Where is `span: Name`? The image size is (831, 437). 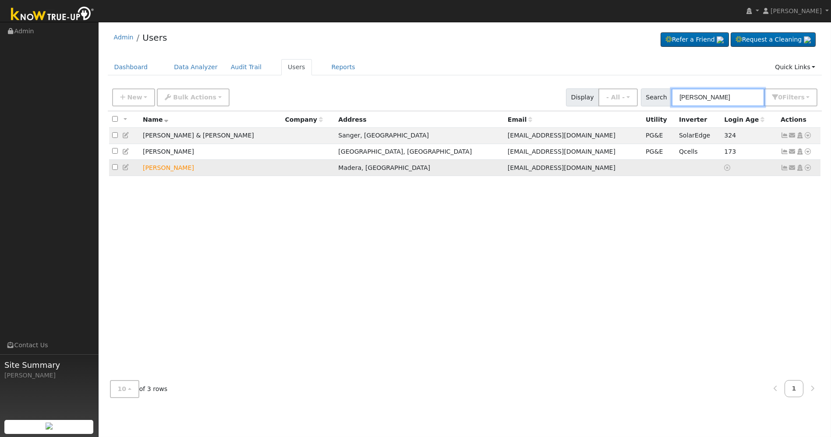 span: Name is located at coordinates (156, 120).